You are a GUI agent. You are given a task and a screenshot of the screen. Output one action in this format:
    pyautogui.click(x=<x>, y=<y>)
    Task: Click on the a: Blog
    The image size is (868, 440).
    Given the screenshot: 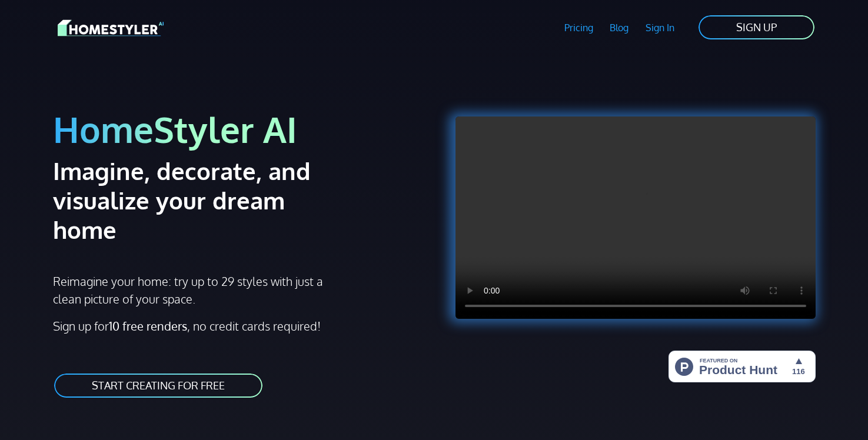 What is the action you would take?
    pyautogui.click(x=619, y=27)
    